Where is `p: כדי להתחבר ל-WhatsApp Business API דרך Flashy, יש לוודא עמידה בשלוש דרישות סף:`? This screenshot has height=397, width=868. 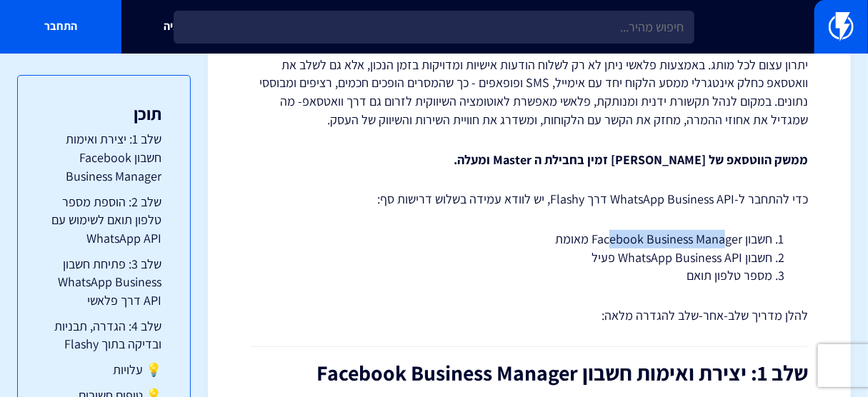 p: כדי להתחבר ל-WhatsApp Business API דרך Flashy, יש לוודא עמידה בשלוש דרישות סף: is located at coordinates (529, 199).